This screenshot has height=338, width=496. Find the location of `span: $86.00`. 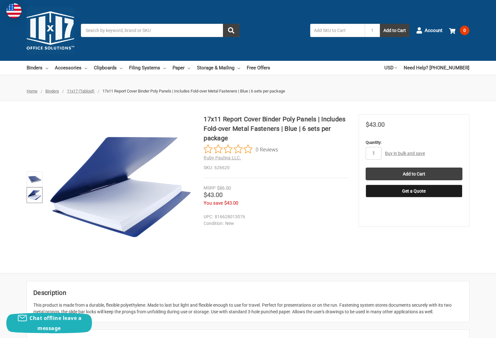

span: $86.00 is located at coordinates (224, 188).